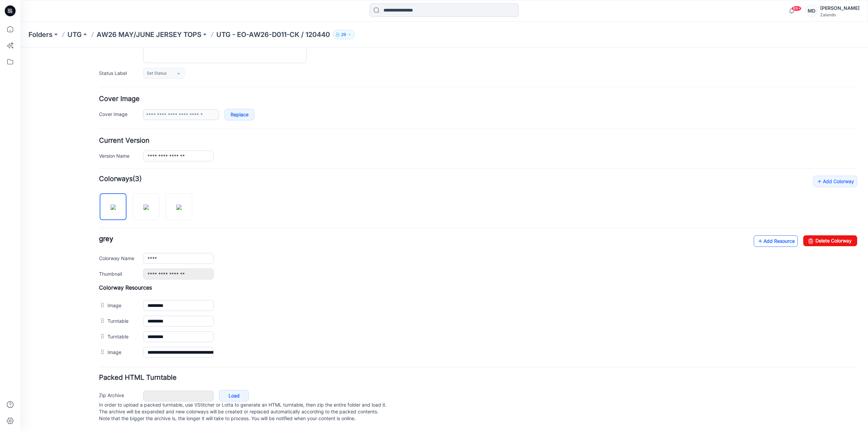 The height and width of the screenshot is (431, 868). I want to click on h4: Colorway Resources, so click(458, 240).